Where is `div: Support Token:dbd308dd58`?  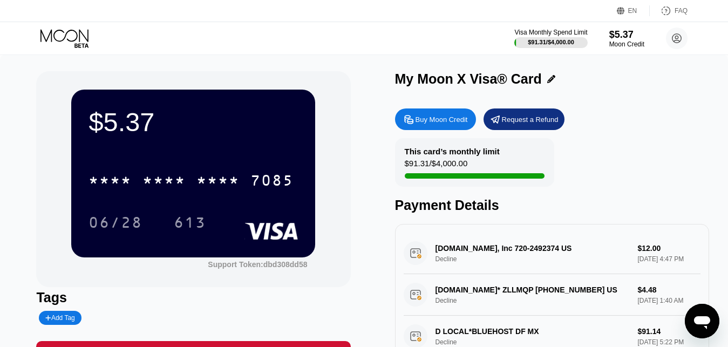
div: Support Token:dbd308dd58 is located at coordinates (257, 264).